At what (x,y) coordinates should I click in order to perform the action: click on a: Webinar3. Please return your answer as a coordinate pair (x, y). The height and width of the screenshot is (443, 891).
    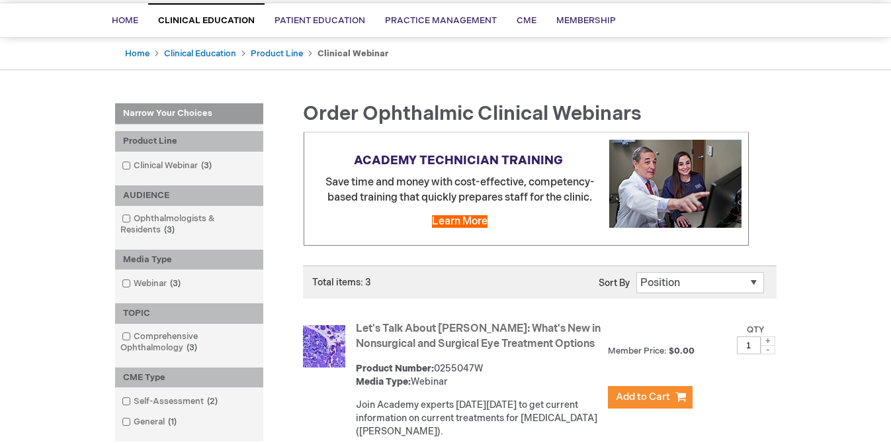
    Looking at the image, I should click on (152, 283).